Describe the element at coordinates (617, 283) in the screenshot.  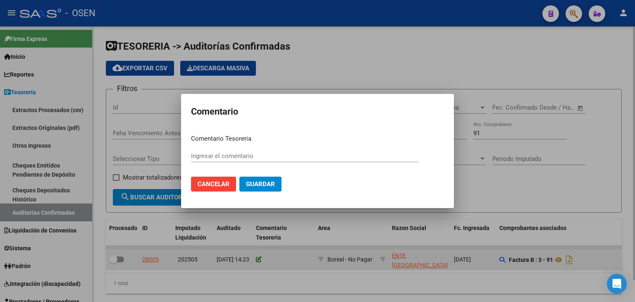
I see `div: Open Intercom Messenger` at that location.